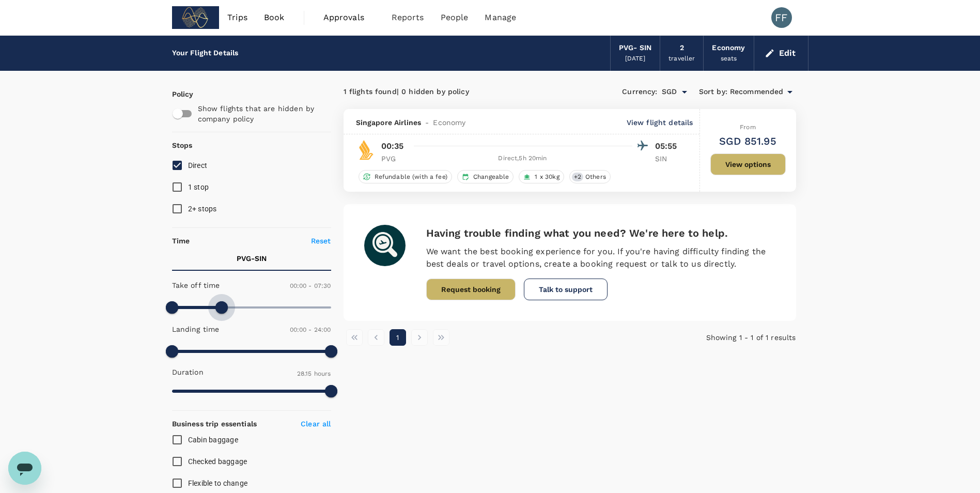  I want to click on div: PVG - SIN, so click(635, 48).